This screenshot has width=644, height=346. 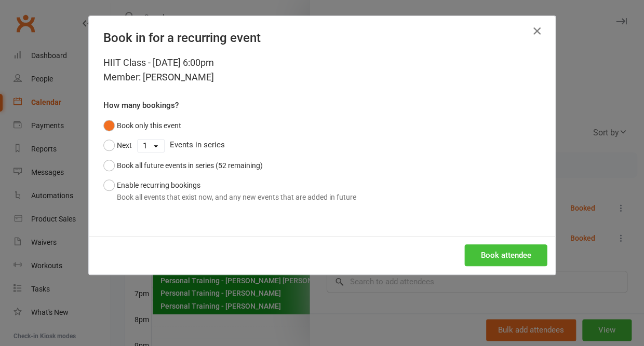 What do you see at coordinates (322, 146) in the screenshot?
I see `div: Events in series` at bounding box center [322, 146].